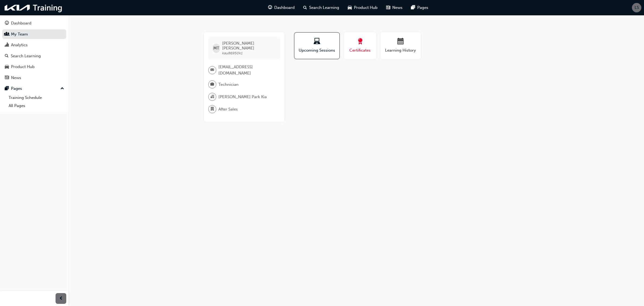 The height and width of the screenshot is (306, 644). What do you see at coordinates (360, 46) in the screenshot?
I see `button: Certificates` at bounding box center [360, 46].